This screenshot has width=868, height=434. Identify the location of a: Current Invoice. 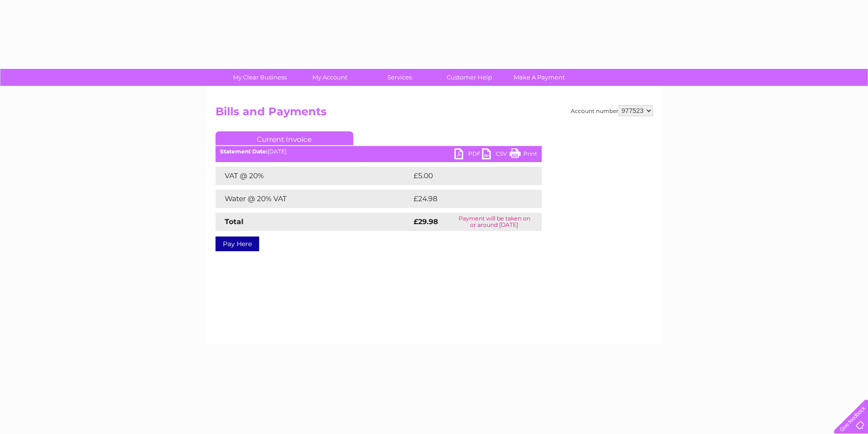
(284, 138).